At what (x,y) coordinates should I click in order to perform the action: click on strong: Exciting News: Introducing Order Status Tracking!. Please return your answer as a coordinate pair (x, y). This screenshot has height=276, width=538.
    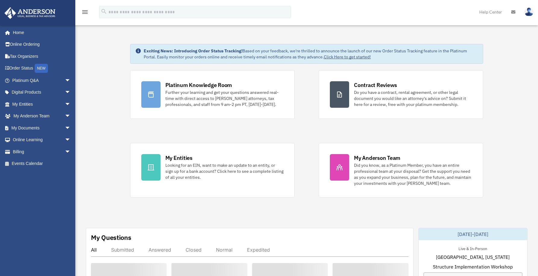
    Looking at the image, I should click on (193, 51).